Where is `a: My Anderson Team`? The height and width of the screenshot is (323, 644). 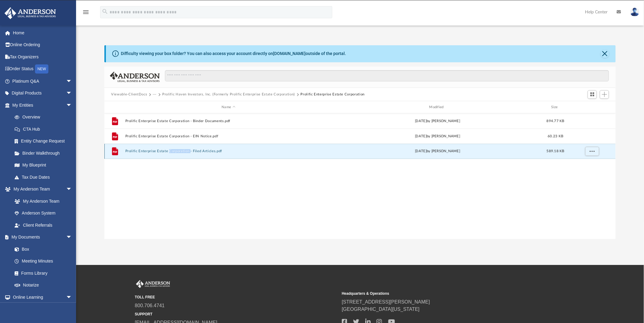 a: My Anderson Team is located at coordinates (41, 201).